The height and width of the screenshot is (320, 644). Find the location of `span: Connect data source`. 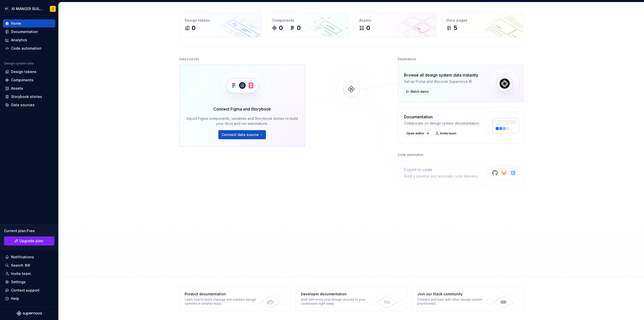

span: Connect data source is located at coordinates (240, 135).